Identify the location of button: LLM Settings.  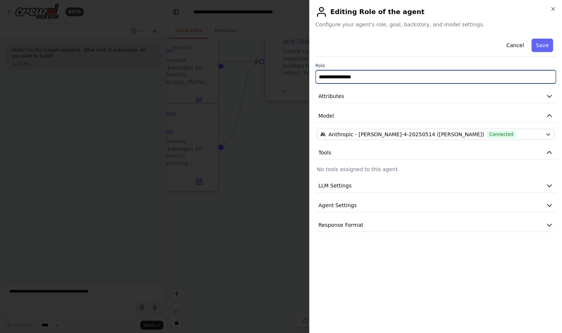
(436, 186).